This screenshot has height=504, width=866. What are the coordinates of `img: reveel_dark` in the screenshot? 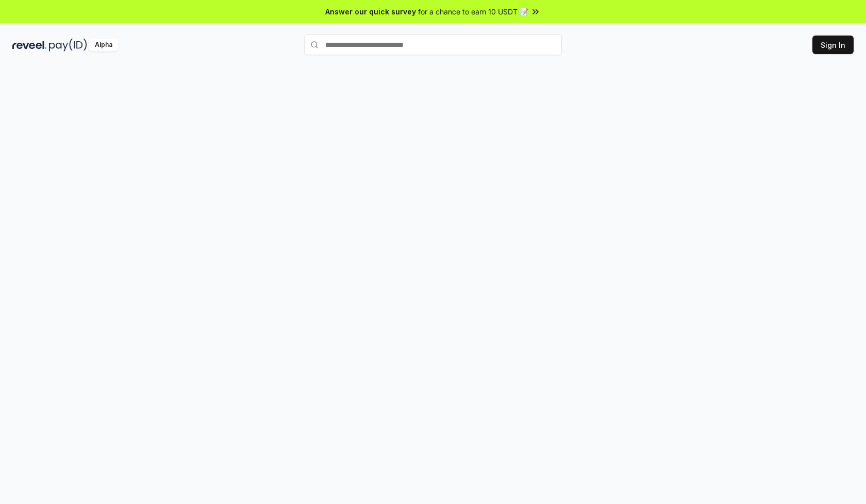 It's located at (30, 45).